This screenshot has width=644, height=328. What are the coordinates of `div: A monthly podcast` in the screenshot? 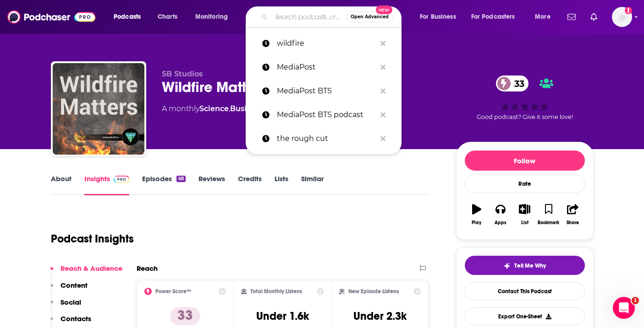 It's located at (260, 109).